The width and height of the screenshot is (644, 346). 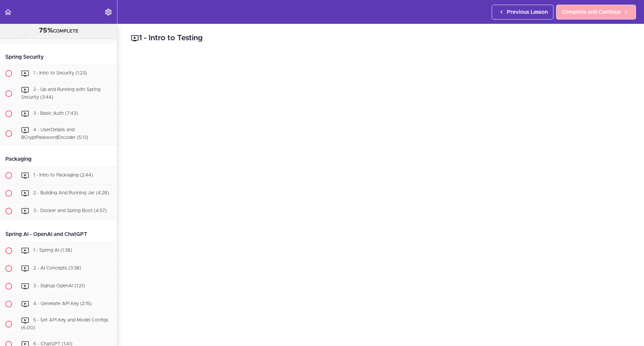 I want to click on span: Complete and Continue, so click(x=592, y=12).